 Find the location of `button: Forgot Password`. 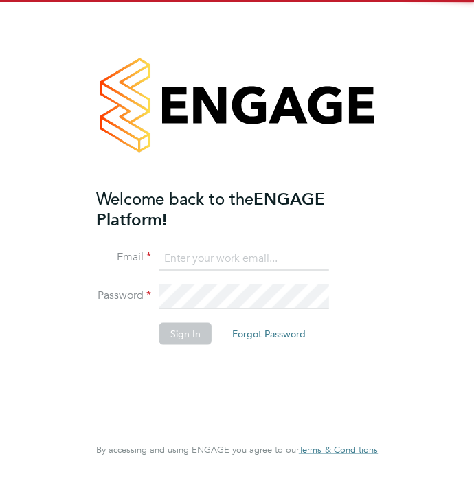

button: Forgot Password is located at coordinates (268, 334).